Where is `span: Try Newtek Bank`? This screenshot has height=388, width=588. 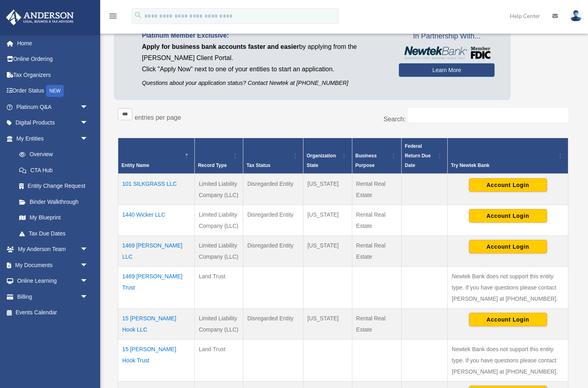
span: Try Newtek Bank is located at coordinates (503, 165).